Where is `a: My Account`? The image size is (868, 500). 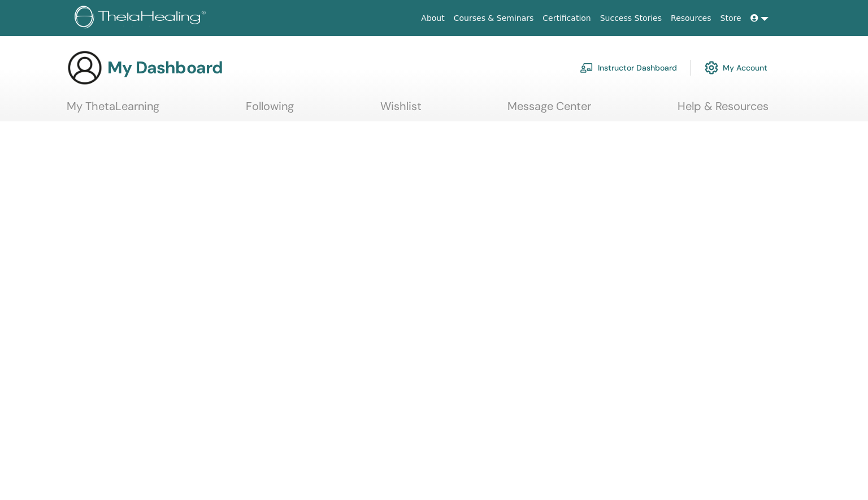
a: My Account is located at coordinates (735, 68).